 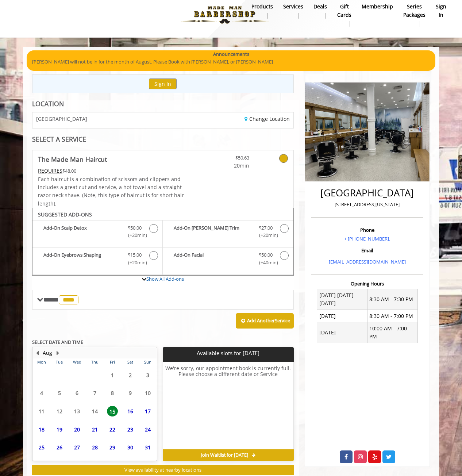 What do you see at coordinates (135, 255) in the screenshot?
I see `span: $15.00` at bounding box center [135, 255].